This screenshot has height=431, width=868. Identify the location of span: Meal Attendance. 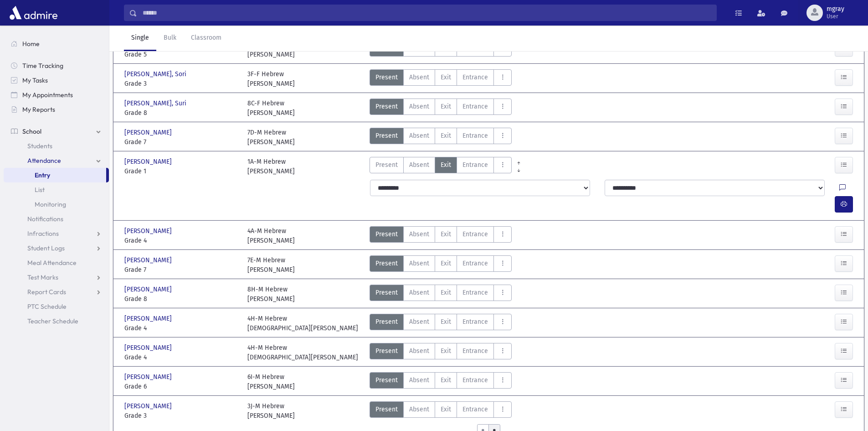
(52, 262).